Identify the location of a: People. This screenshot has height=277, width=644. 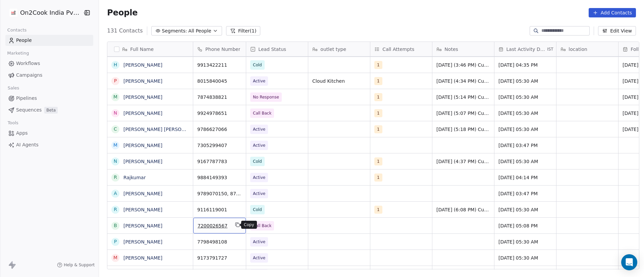
(49, 40).